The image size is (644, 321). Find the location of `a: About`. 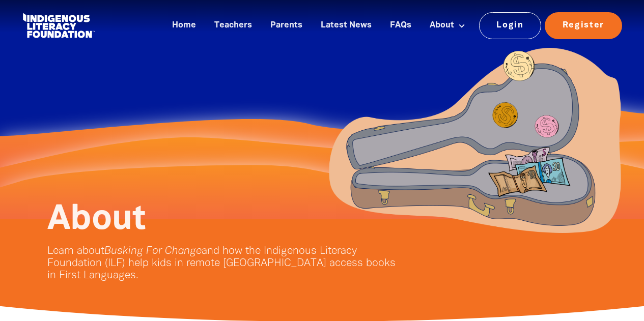

a: About is located at coordinates (448, 26).